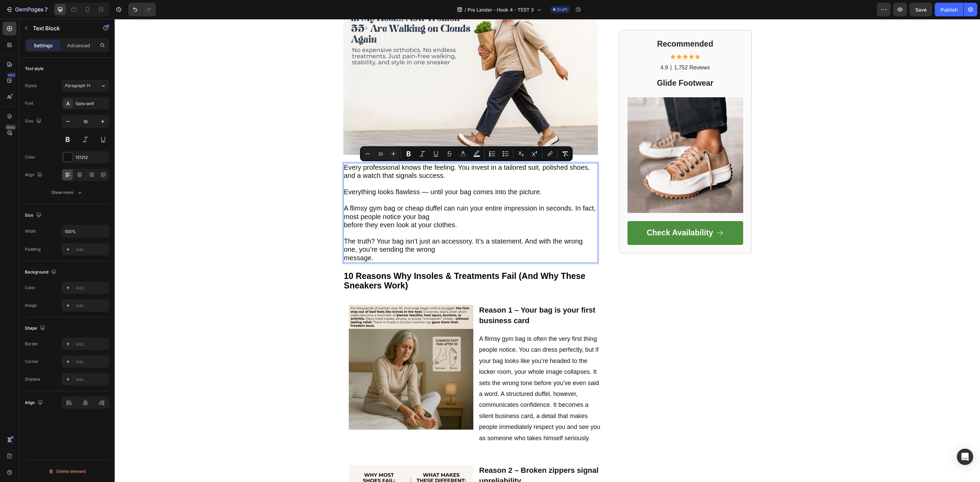 The width and height of the screenshot is (980, 482). Describe the element at coordinates (67, 192) in the screenshot. I see `div: Show more` at that location.